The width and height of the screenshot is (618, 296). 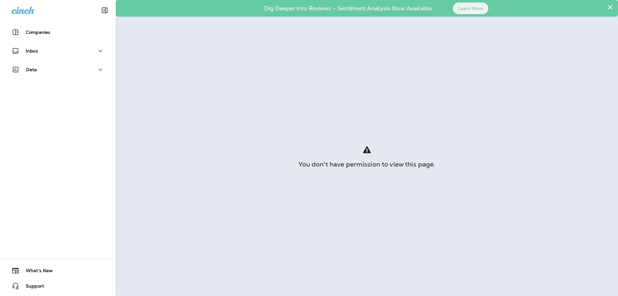 What do you see at coordinates (58, 32) in the screenshot?
I see `button: Companies` at bounding box center [58, 32].